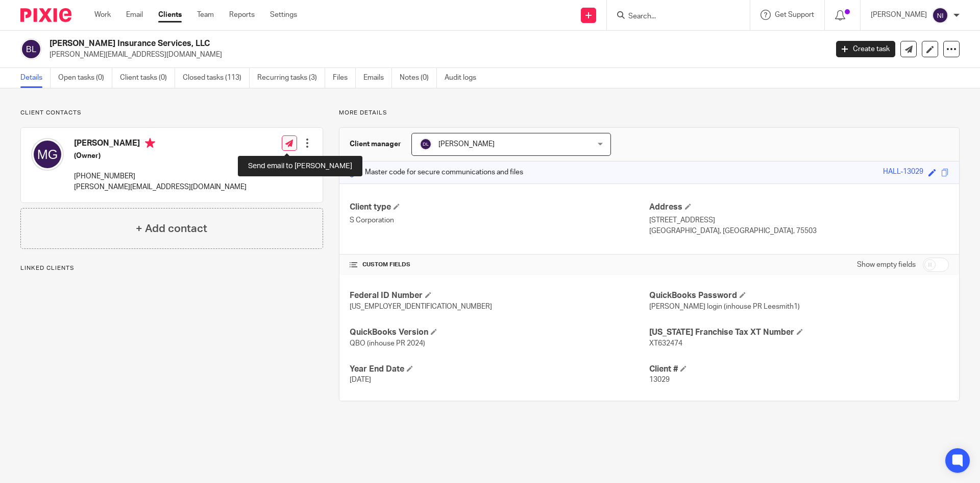  What do you see at coordinates (172, 229) in the screenshot?
I see `h4: + Add contact` at bounding box center [172, 229].